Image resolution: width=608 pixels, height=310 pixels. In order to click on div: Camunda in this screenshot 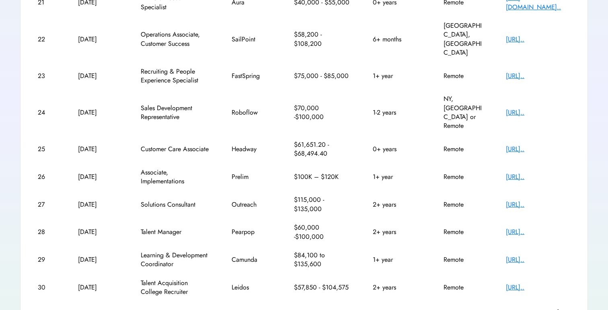, I will do `click(252, 260)`.